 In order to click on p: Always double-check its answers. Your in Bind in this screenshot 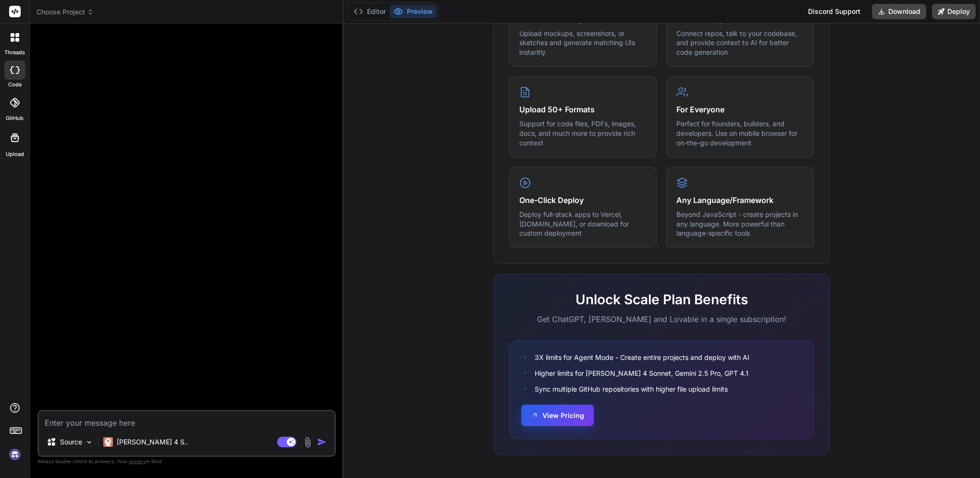, I will do `click(187, 461)`.